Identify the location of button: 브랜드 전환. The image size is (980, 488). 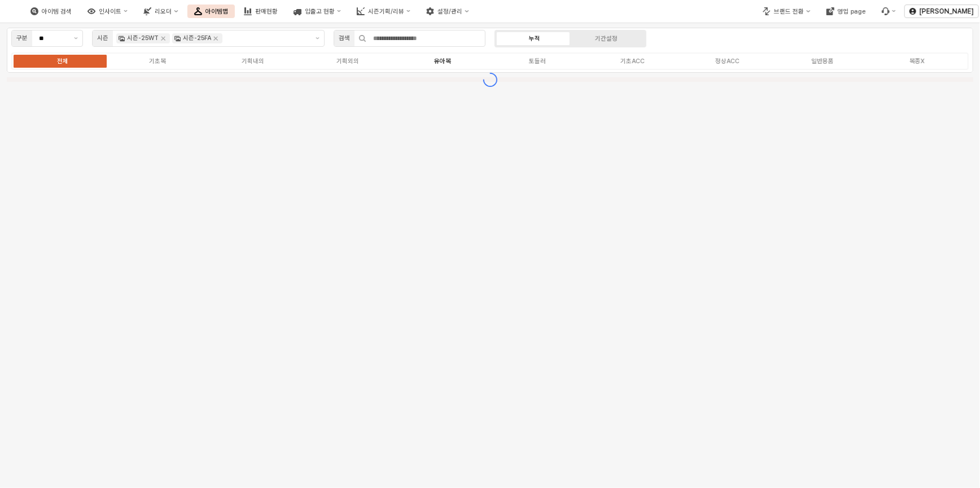
(787, 11).